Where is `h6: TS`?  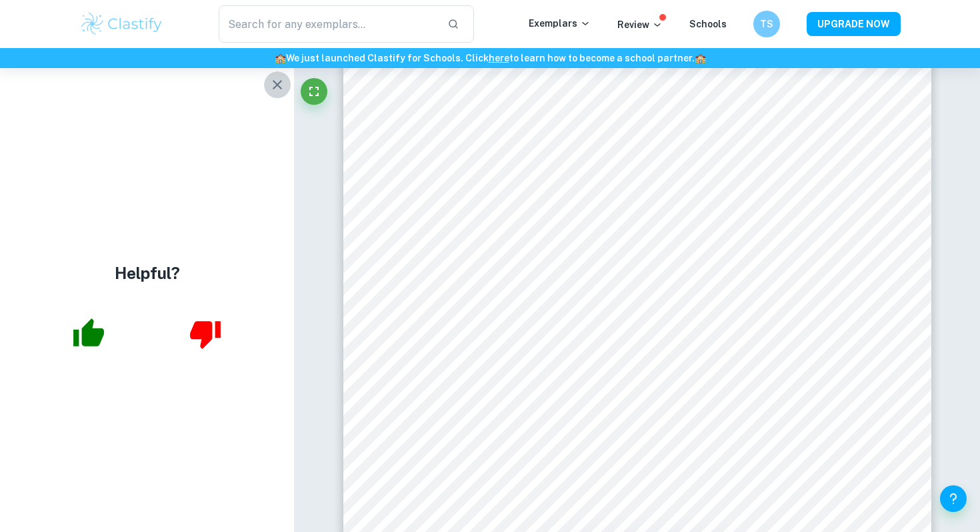 h6: TS is located at coordinates (767, 24).